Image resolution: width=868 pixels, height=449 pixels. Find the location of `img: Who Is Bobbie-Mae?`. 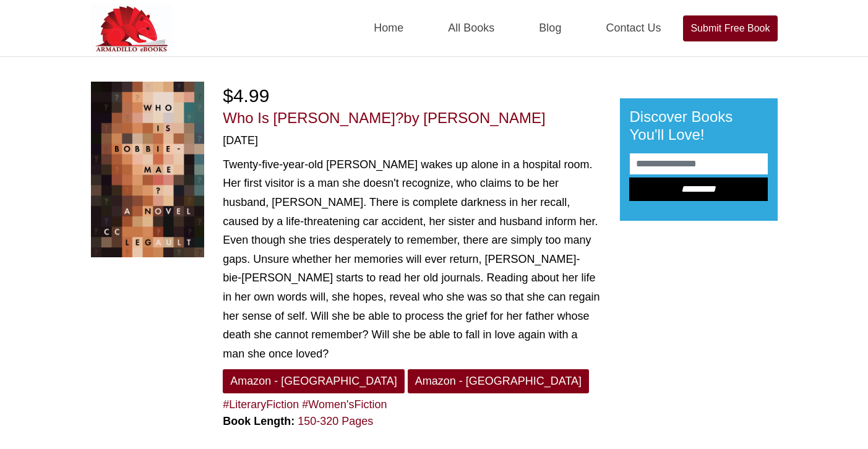

img: Who Is Bobbie-Mae? is located at coordinates (148, 170).